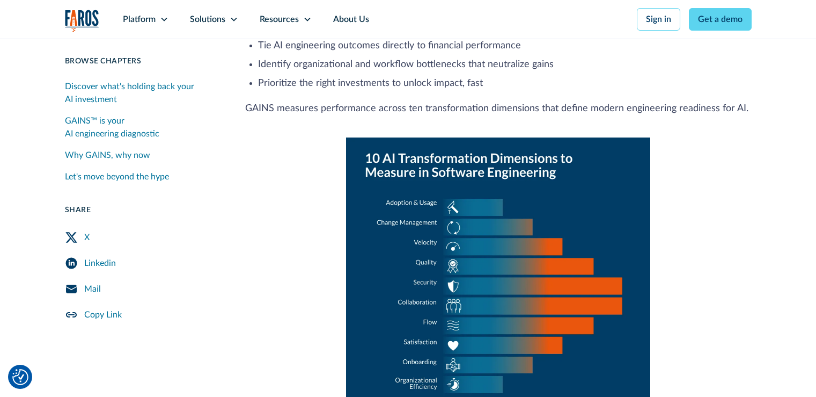  Describe the element at coordinates (87, 237) in the screenshot. I see `div: X` at that location.